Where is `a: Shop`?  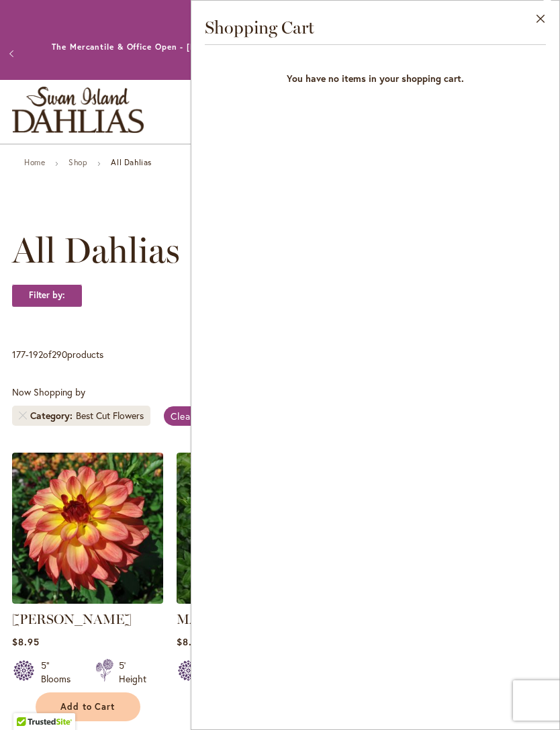 a: Shop is located at coordinates (78, 162).